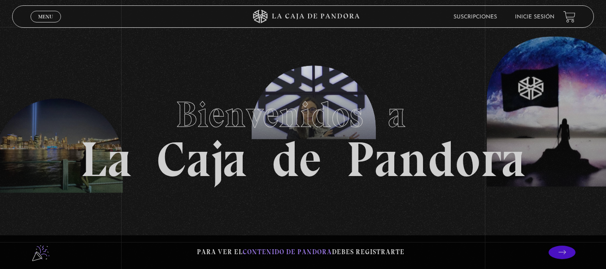  What do you see at coordinates (301, 252) in the screenshot?
I see `p: Para ver el debes registrarte` at bounding box center [301, 252].